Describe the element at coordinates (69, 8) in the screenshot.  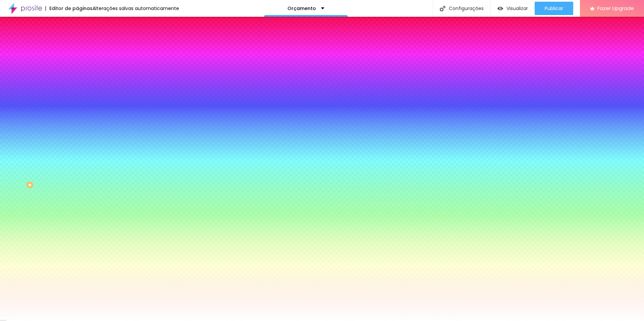
I see `div: Editor de páginas` at that location.